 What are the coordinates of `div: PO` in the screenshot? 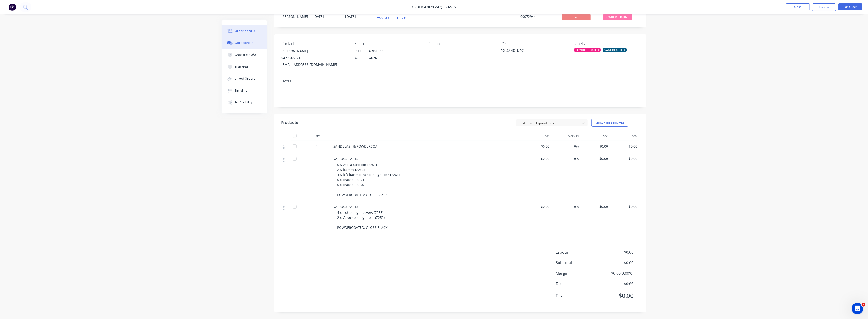 It's located at (534, 44).